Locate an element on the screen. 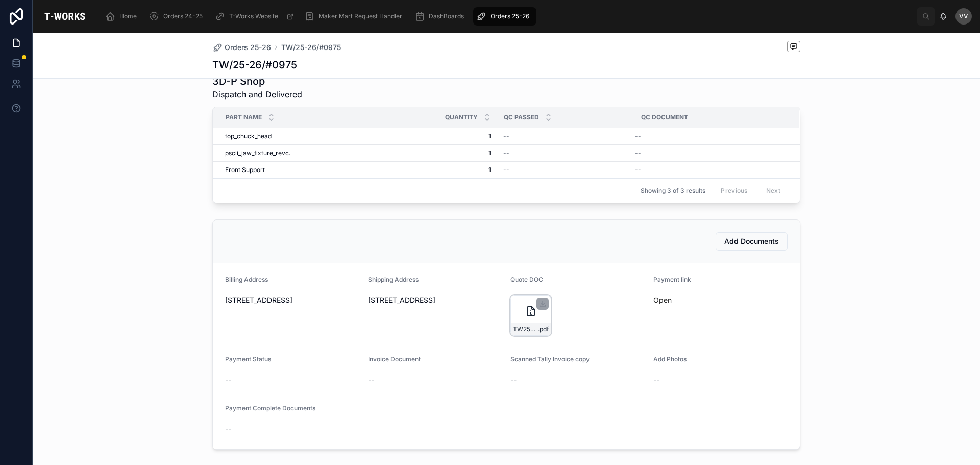 The height and width of the screenshot is (465, 980). div: scrollable content is located at coordinates (506, 16).